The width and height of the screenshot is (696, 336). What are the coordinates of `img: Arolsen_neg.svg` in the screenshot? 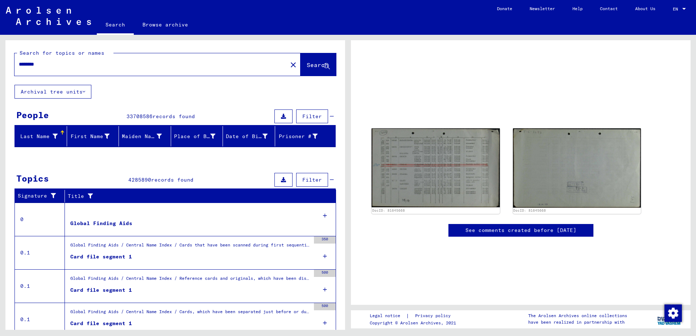 It's located at (48, 16).